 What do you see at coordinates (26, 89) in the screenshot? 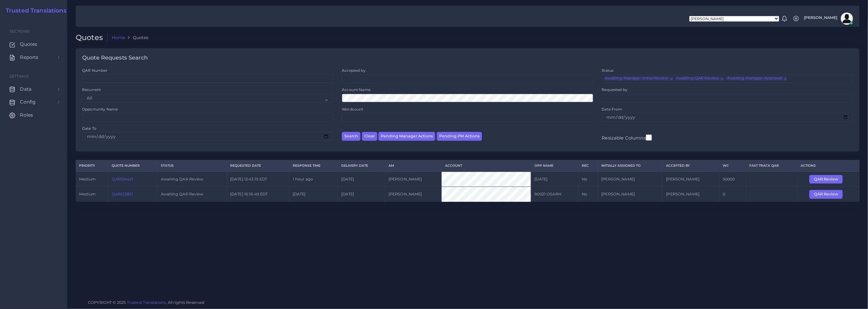
I see `span: Data` at bounding box center [26, 89].